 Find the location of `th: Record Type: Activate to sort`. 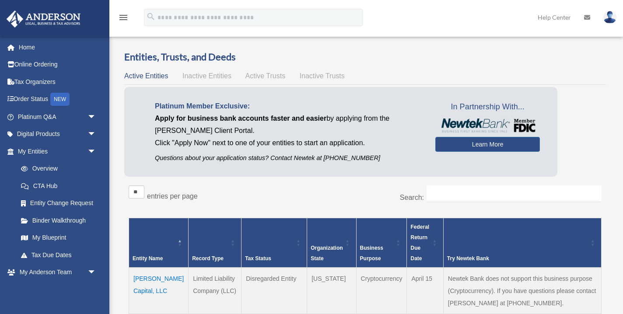

th: Record Type: Activate to sort is located at coordinates (215, 243).